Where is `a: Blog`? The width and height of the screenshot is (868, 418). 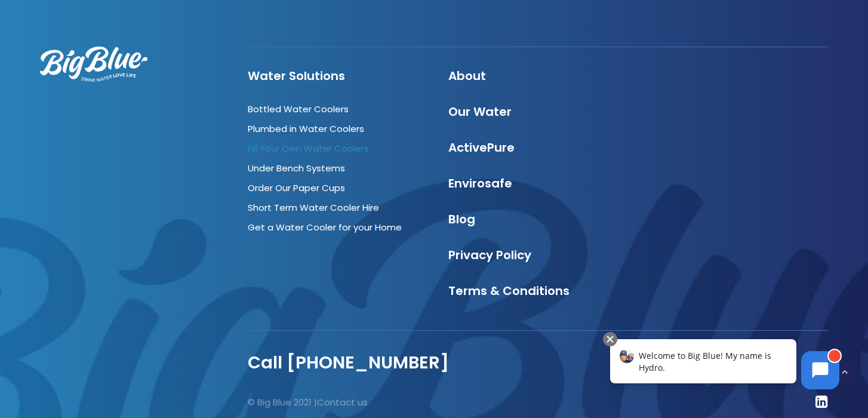
a: Blog is located at coordinates (462, 219).